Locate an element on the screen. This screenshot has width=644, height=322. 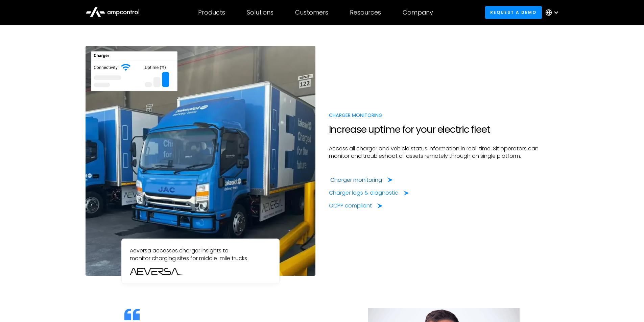
a: Charger monitoring is located at coordinates (361, 180).